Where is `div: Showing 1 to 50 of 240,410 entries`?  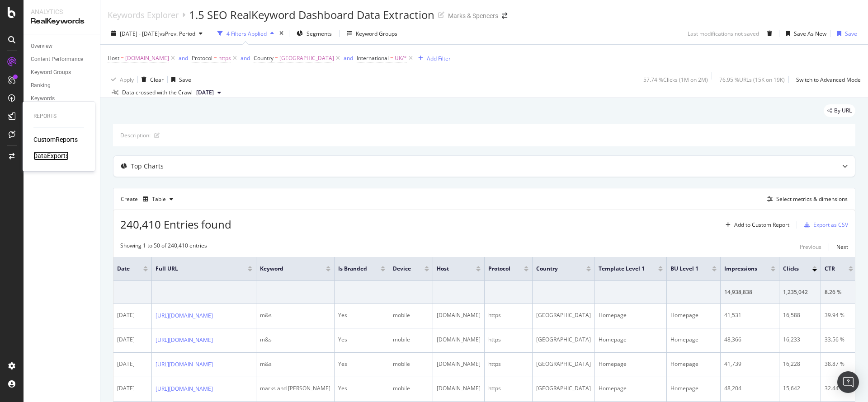
div: Showing 1 to 50 of 240,410 entries is located at coordinates (164, 247).